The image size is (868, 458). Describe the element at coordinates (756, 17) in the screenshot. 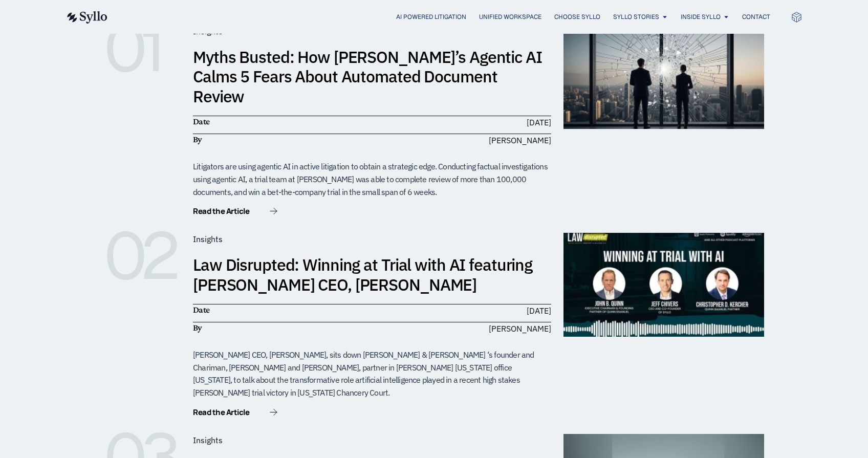

I see `a: Contact` at that location.